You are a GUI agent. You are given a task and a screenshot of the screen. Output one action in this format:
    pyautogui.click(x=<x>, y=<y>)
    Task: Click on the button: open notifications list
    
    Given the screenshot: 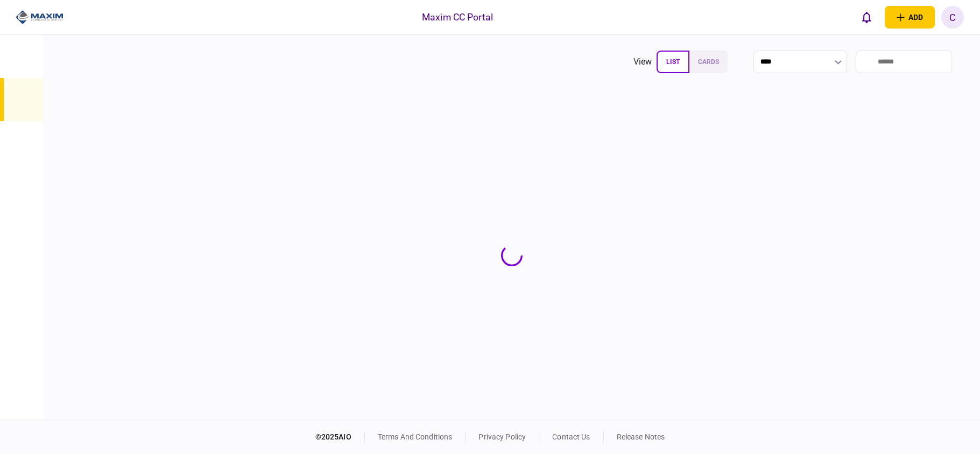 What is the action you would take?
    pyautogui.click(x=867, y=17)
    